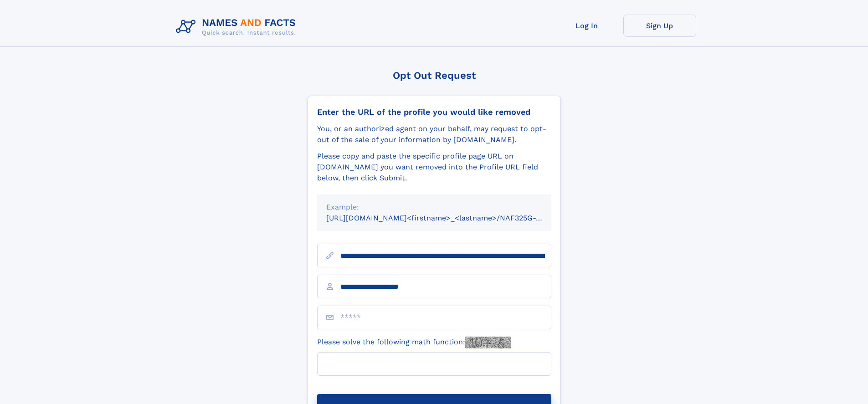 This screenshot has width=868, height=404. What do you see at coordinates (237, 27) in the screenshot?
I see `img: Logo Names and Facts` at bounding box center [237, 27].